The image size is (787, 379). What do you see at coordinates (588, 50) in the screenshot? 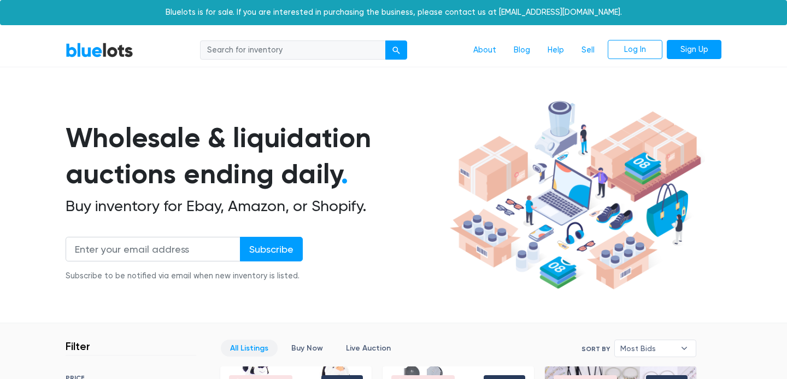
I see `a: Sell` at bounding box center [588, 50].